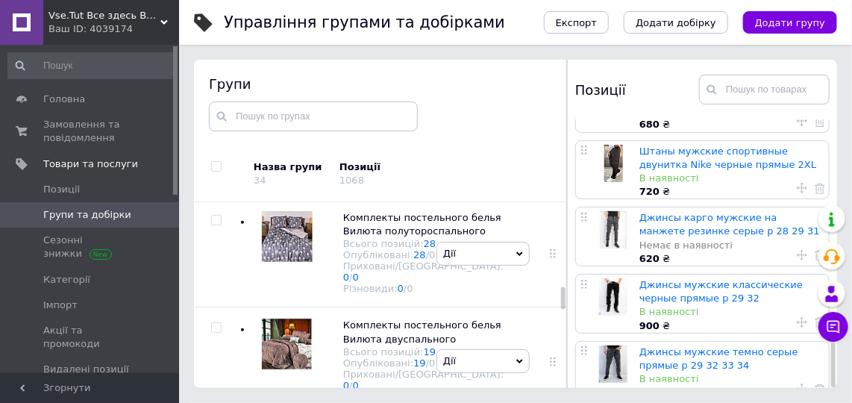  I want to click on span: Замовлення та повідомлення, so click(90, 131).